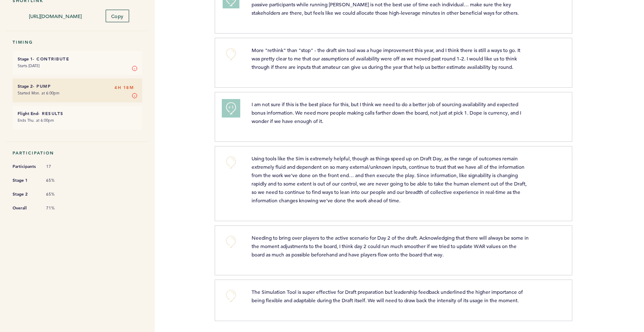 This screenshot has width=644, height=332. What do you see at coordinates (77, 86) in the screenshot?
I see `h6: - Pump` at bounding box center [77, 86].